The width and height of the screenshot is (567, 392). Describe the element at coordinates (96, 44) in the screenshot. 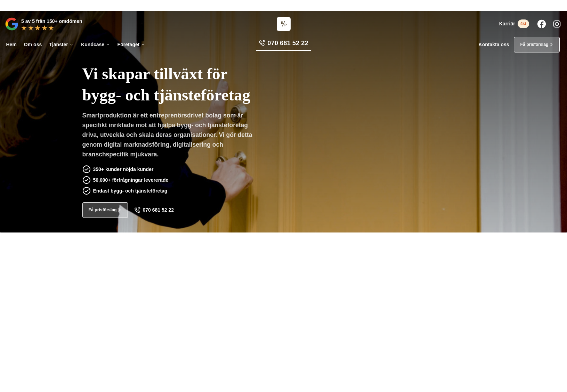

I see `a: Kundcase` at that location.